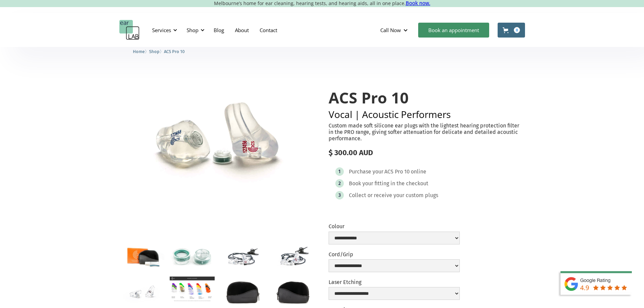  I want to click on img: ACS Pro 10, so click(218, 143).